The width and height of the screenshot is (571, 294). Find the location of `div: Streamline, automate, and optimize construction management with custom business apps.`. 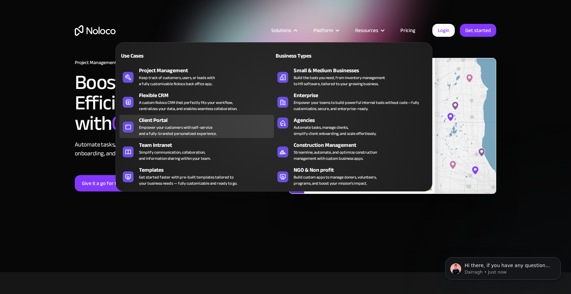

div: Streamline, automate, and optimize construction management with custom business apps. is located at coordinates (335, 155).